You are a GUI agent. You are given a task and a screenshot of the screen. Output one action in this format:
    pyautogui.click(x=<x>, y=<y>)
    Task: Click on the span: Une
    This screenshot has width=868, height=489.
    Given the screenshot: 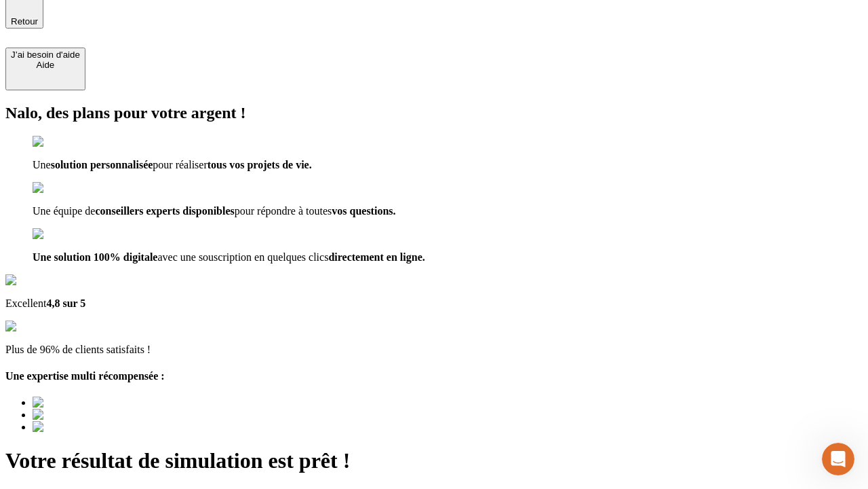 What is the action you would take?
    pyautogui.click(x=42, y=164)
    